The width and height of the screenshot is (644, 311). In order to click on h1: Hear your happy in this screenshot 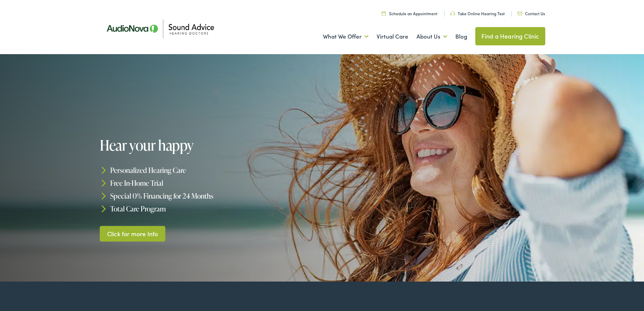, I will do `click(203, 145)`.